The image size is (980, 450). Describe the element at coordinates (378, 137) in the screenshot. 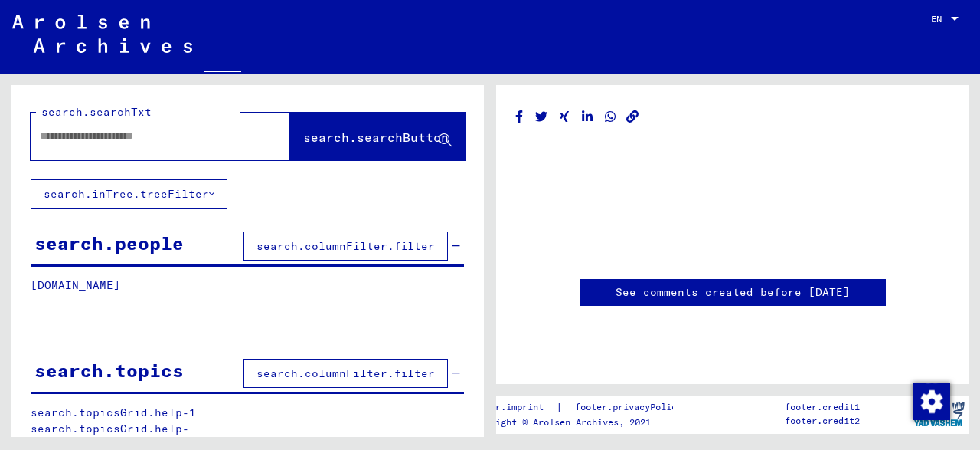

I see `button: search.searchButton` at that location.